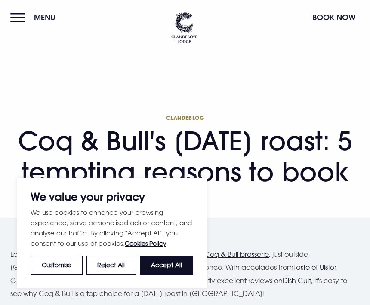 The width and height of the screenshot is (370, 305). Describe the element at coordinates (145, 243) in the screenshot. I see `a: Cookies Policy` at that location.